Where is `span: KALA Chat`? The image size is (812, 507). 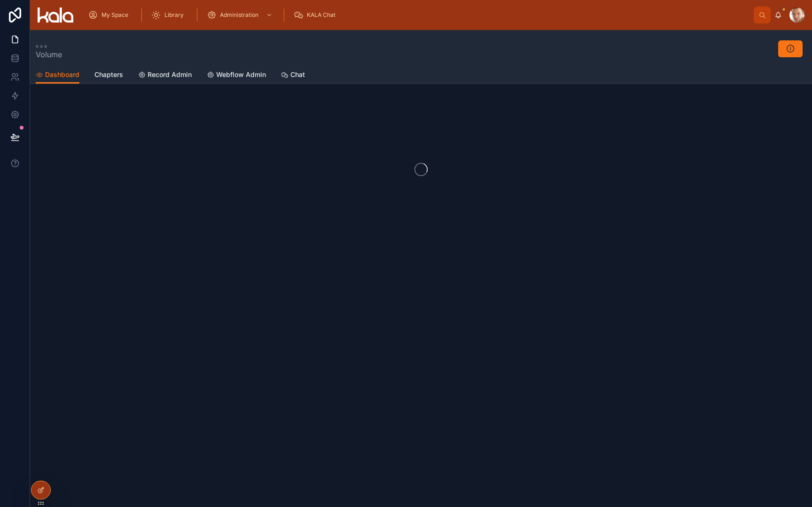 span: KALA Chat is located at coordinates (321, 15).